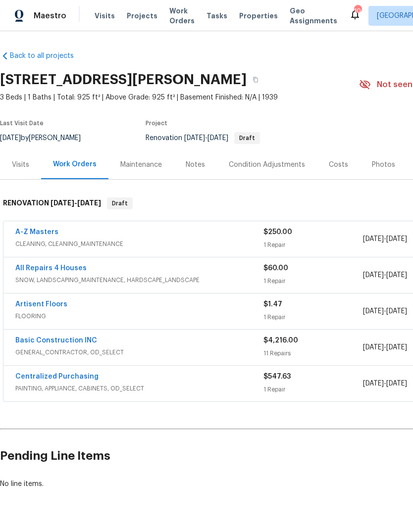 Image resolution: width=413 pixels, height=532 pixels. I want to click on a: Basic Construction INC, so click(56, 341).